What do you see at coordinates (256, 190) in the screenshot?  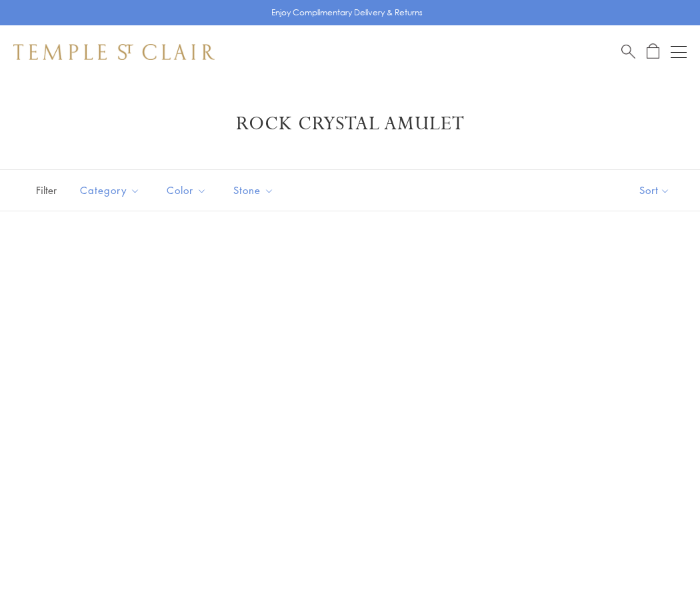 I see `span: Stone` at bounding box center [256, 190].